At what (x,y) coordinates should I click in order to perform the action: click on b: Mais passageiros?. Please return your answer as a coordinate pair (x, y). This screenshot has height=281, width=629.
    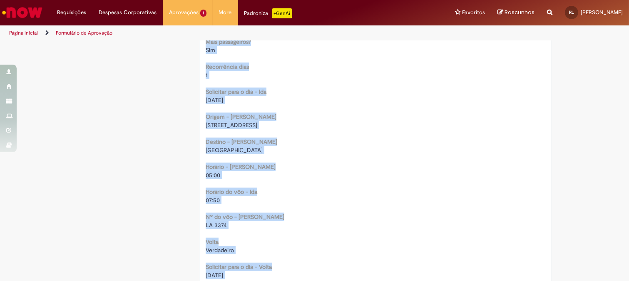
    Looking at the image, I should click on (228, 42).